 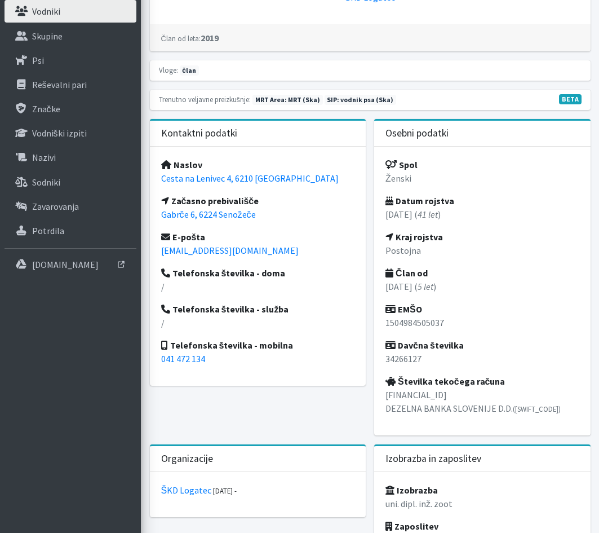 I want to click on p: 1504984505037, so click(x=483, y=323).